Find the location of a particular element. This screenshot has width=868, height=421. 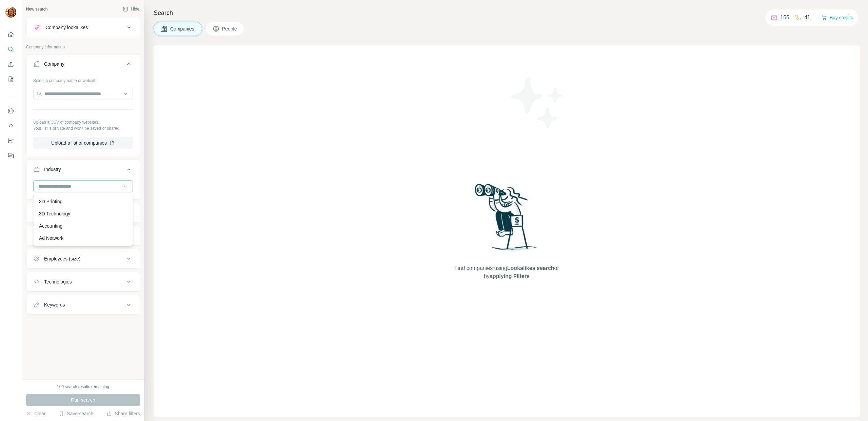

div: Company is located at coordinates (54, 64).